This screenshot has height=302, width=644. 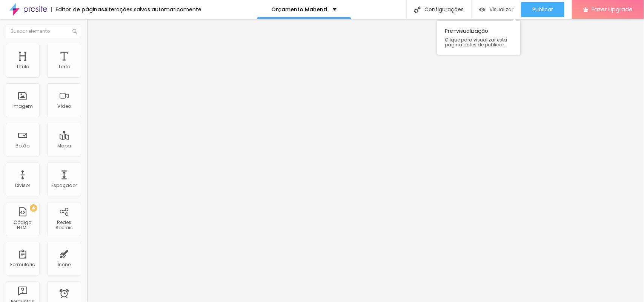 I want to click on div: Formulário, so click(x=23, y=265).